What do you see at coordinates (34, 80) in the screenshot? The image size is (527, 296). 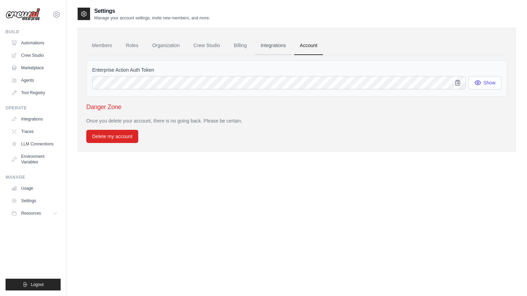 I see `a: Agents` at bounding box center [34, 80].